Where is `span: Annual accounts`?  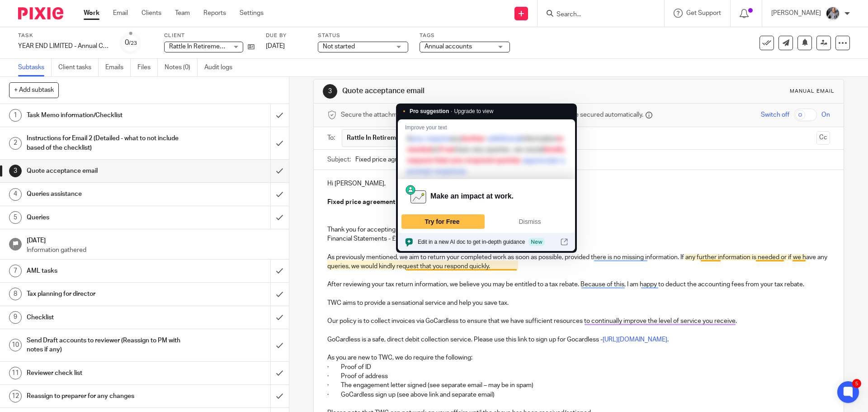 span: Annual accounts is located at coordinates (448, 47).